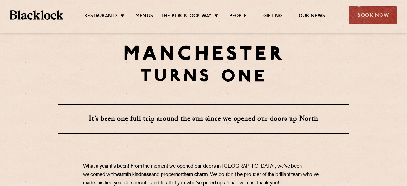  I want to click on a: Menus, so click(144, 17).